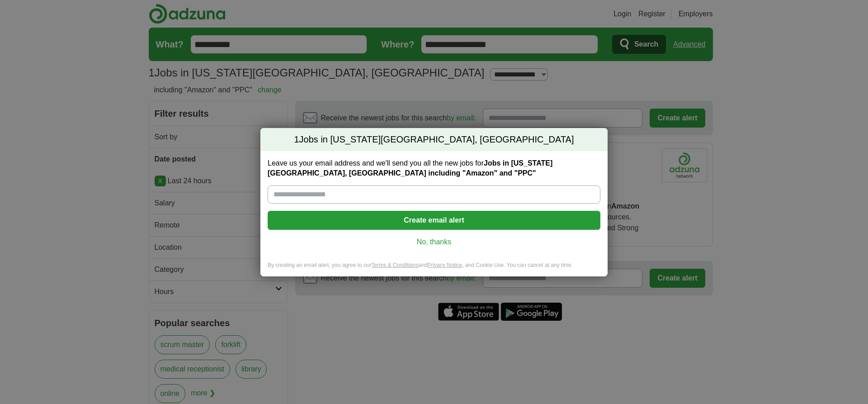 The image size is (868, 404). I want to click on a: Privacy Notice, so click(445, 265).